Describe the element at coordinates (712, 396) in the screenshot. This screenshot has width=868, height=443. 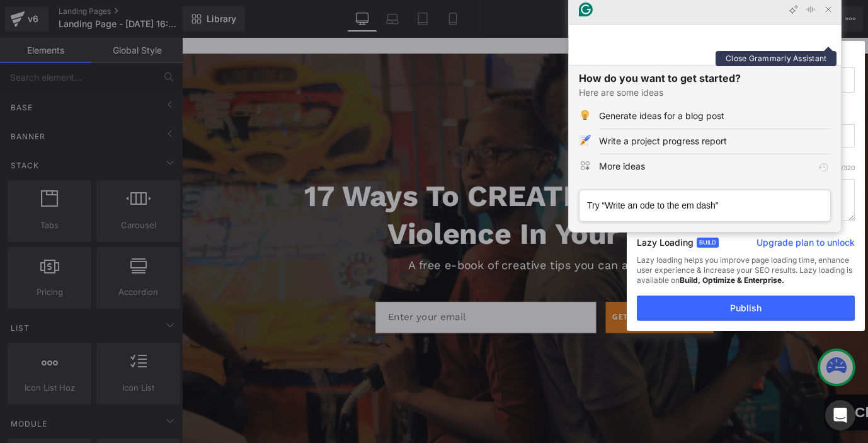
I see `inbox-online-store-chat: Shopify online store chat` at that location.